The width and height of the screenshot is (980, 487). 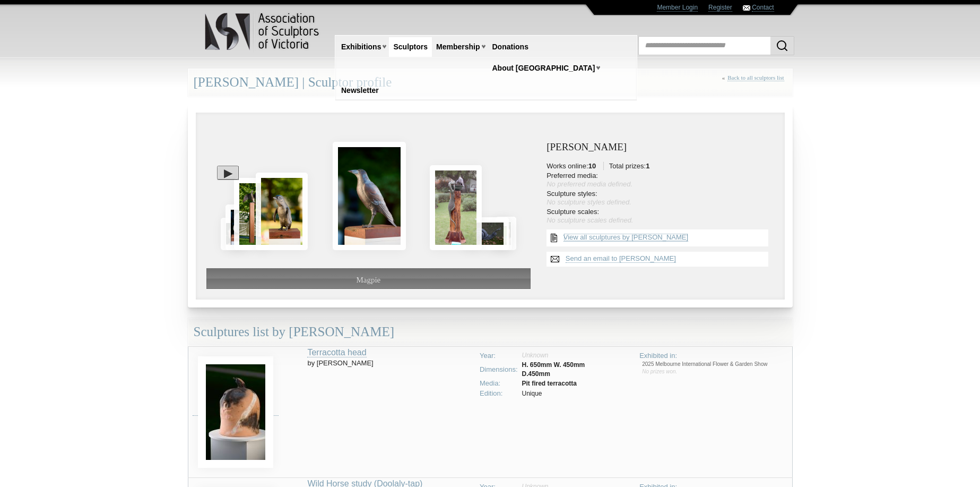 What do you see at coordinates (763, 8) in the screenshot?
I see `a: Contact` at bounding box center [763, 8].